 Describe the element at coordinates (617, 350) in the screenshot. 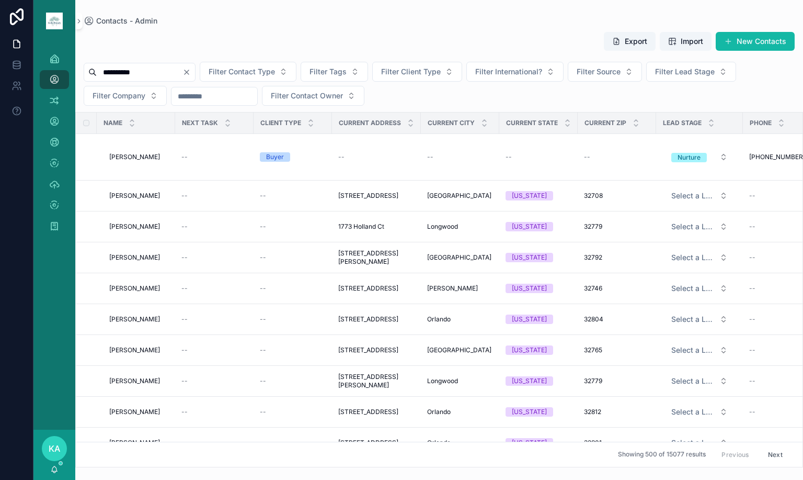

I see `a: 32765` at that location.